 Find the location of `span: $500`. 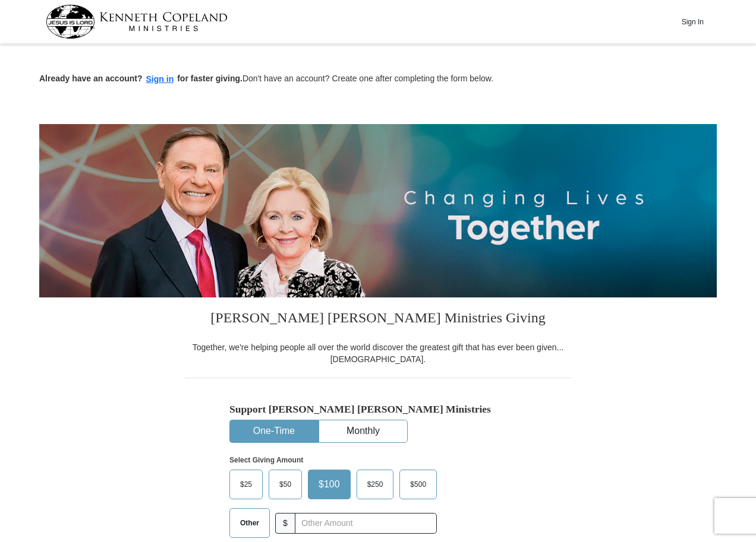

span: $500 is located at coordinates (417, 484).